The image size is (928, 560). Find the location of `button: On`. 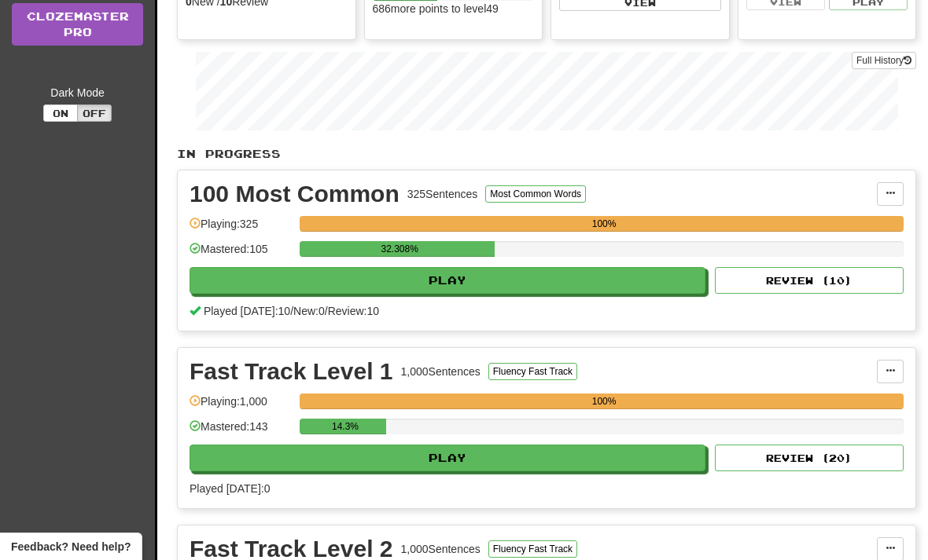

button: On is located at coordinates (61, 113).